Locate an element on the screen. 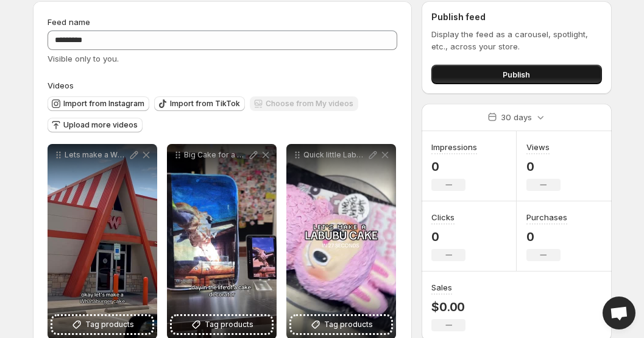  span: Publish is located at coordinates (516, 74).